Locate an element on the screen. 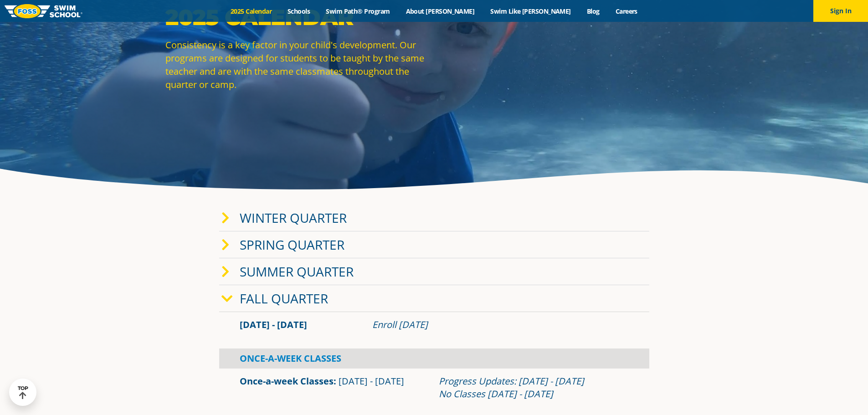 Image resolution: width=868 pixels, height=415 pixels. a: Schools is located at coordinates (299, 11).